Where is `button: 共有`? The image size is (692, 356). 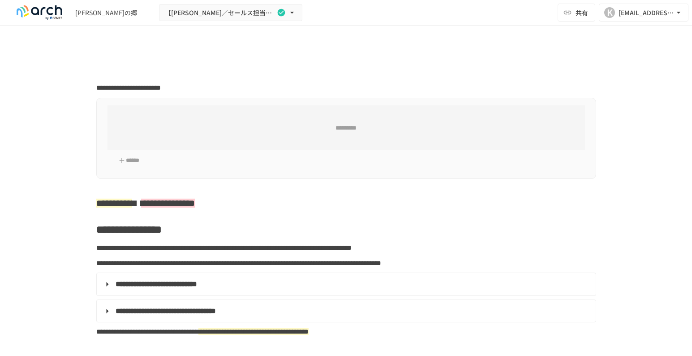 button: 共有 is located at coordinates (577, 13).